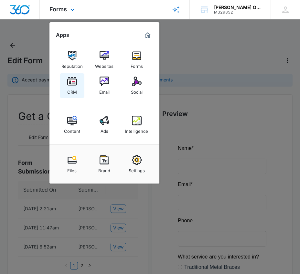  Describe the element at coordinates (72, 125) in the screenshot. I see `a: Content` at that location.